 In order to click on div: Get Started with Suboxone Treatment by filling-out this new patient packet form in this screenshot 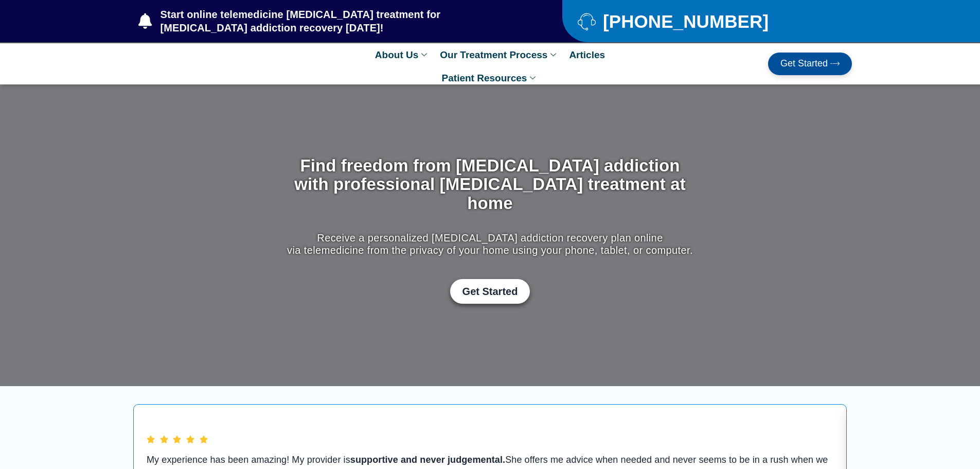, I will do `click(490, 291)`.